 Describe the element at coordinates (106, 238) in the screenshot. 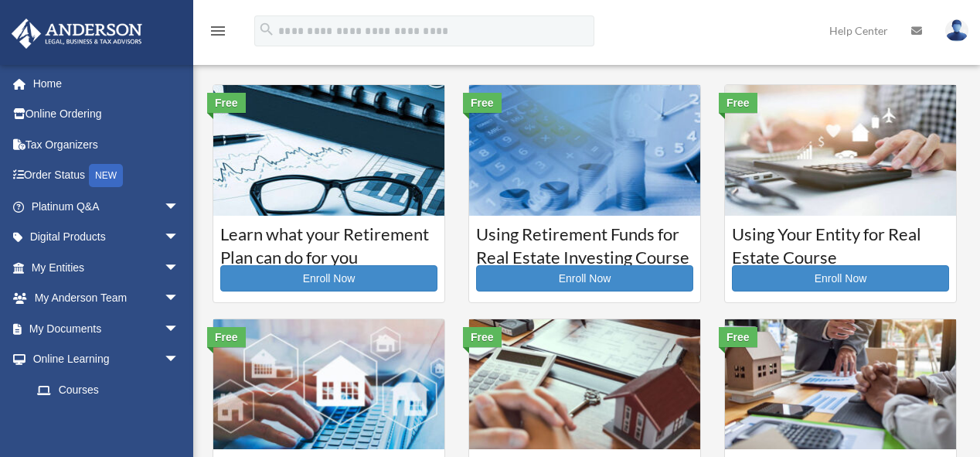

I see `a: Digital Productsarrow_drop_down` at that location.